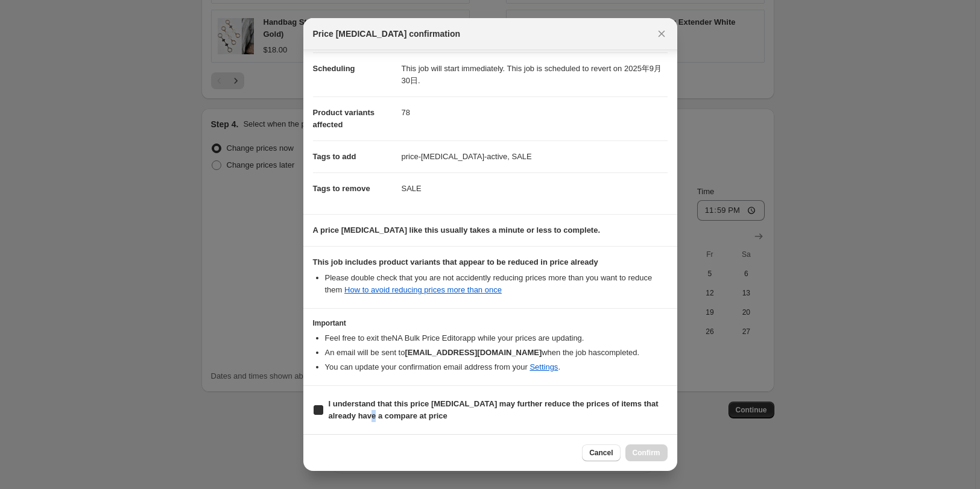 The width and height of the screenshot is (980, 489). What do you see at coordinates (334, 68) in the screenshot?
I see `span: Scheduling` at bounding box center [334, 68].